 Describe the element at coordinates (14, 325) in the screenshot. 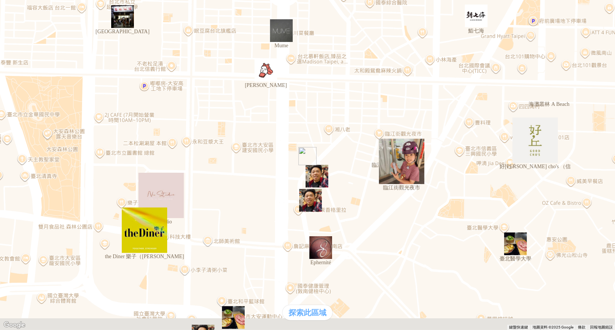

I see `a: 在 Google 地圖上開啟這個區域 (開啟新視窗)` at that location.